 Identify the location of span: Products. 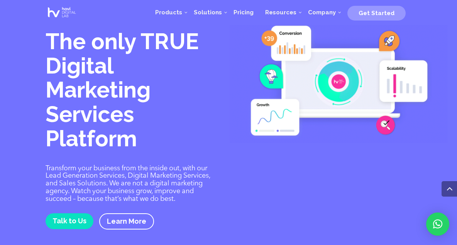
(169, 12).